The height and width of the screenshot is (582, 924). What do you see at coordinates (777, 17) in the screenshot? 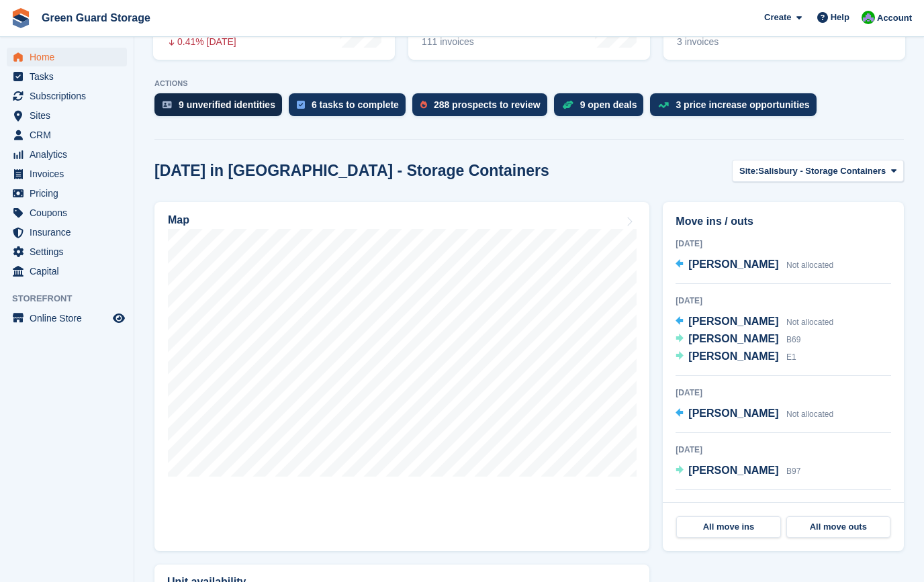
I see `span: Create` at bounding box center [777, 17].